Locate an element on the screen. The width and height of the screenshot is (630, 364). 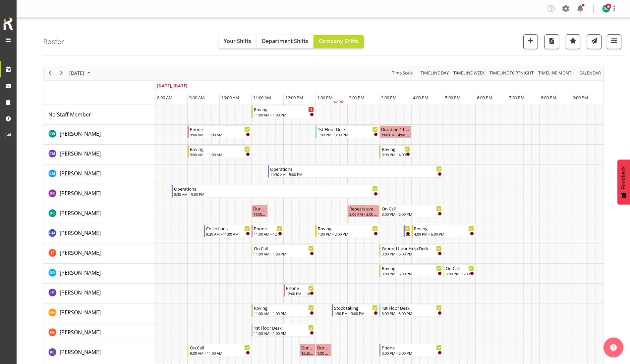
td: Jill Harpur resource is located at coordinates (99, 294).